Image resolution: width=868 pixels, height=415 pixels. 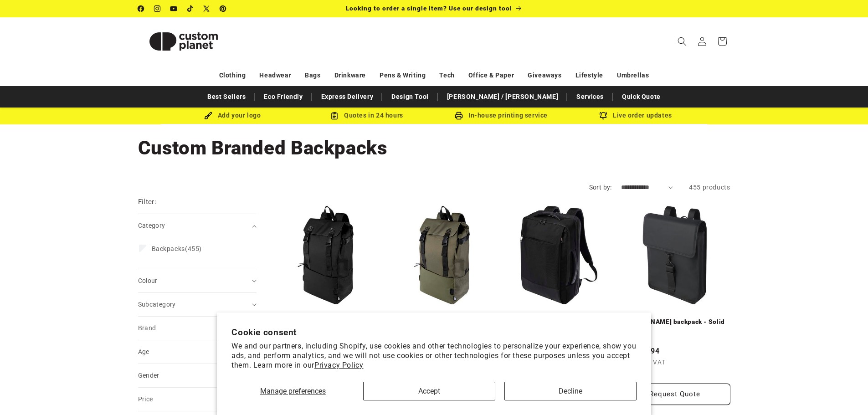 What do you see at coordinates (184, 42) in the screenshot?
I see `img: Custom Planet` at bounding box center [184, 42].